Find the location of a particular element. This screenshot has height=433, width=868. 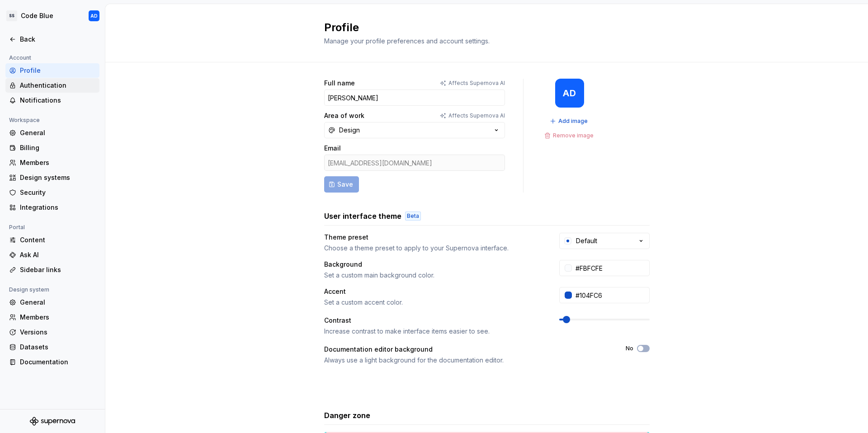

div: Background is located at coordinates (433, 264).